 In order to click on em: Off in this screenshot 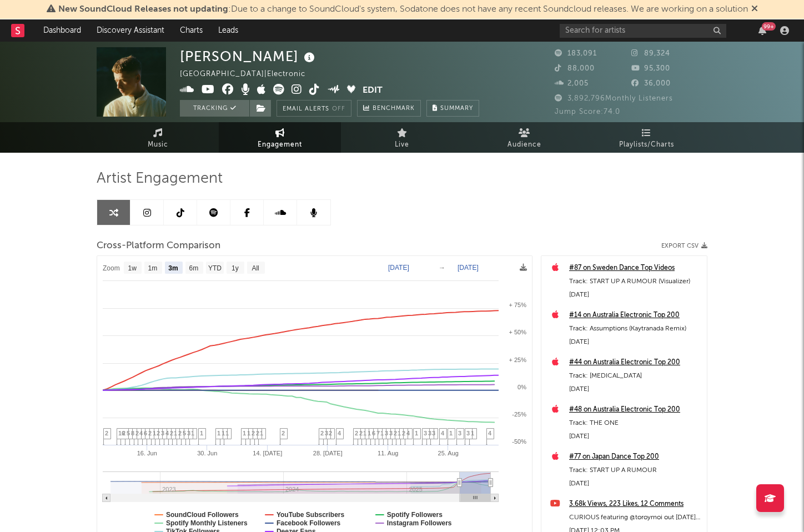, I will do `click(338, 109)`.